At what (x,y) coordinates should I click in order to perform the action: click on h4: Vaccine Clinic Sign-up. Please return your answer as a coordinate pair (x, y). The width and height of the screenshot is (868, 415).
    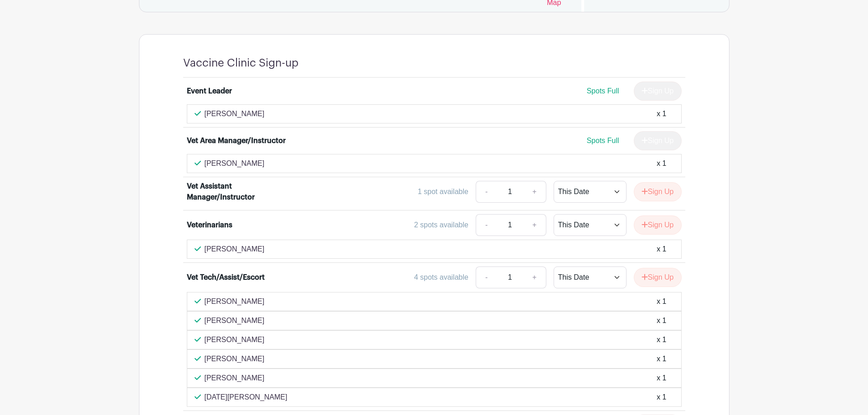
    Looking at the image, I should click on (240, 63).